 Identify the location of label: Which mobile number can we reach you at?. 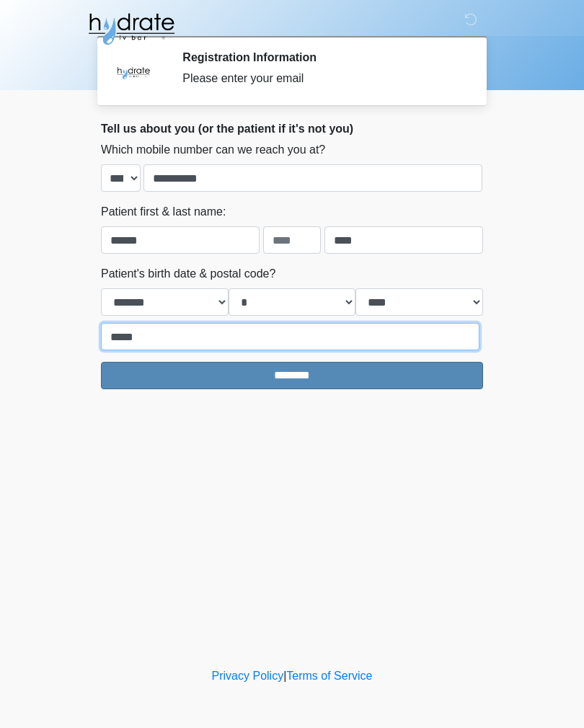
(213, 150).